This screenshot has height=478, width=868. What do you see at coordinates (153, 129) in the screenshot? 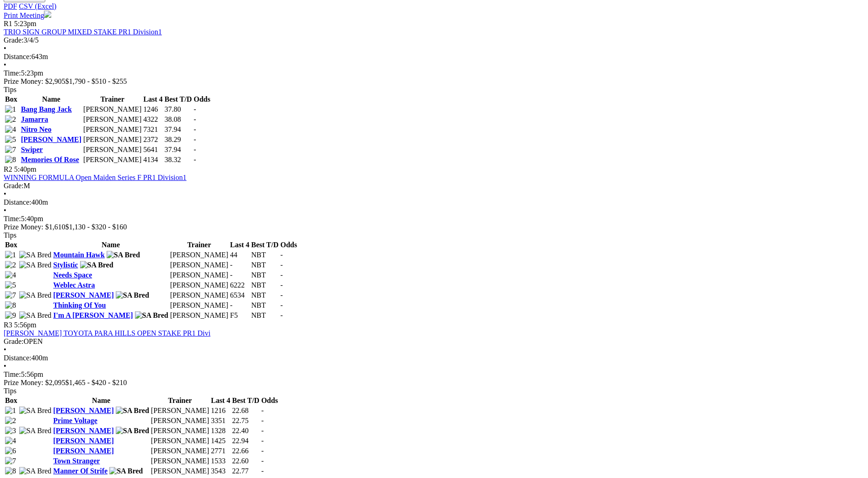
I see `td: 7321` at bounding box center [153, 129].